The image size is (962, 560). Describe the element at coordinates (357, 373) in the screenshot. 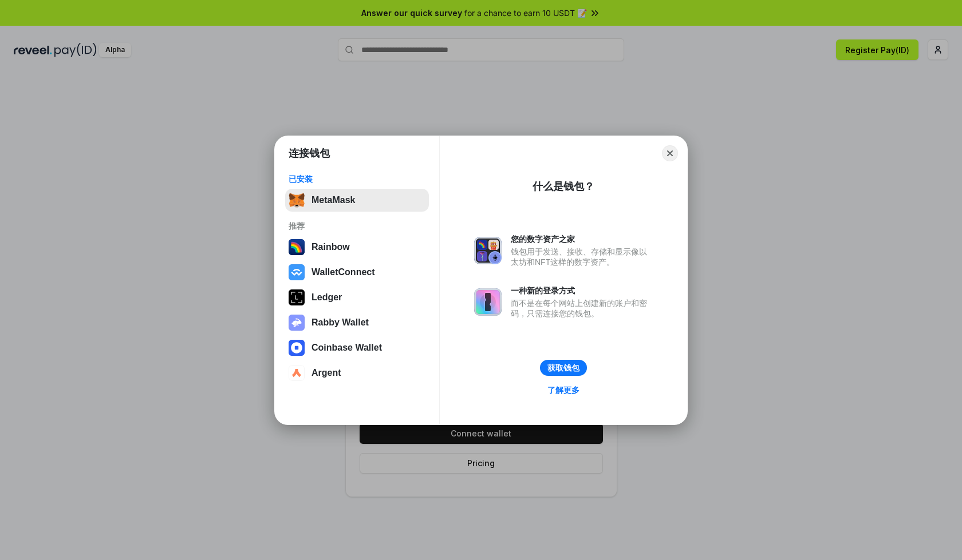

I see `button: Argent` at that location.